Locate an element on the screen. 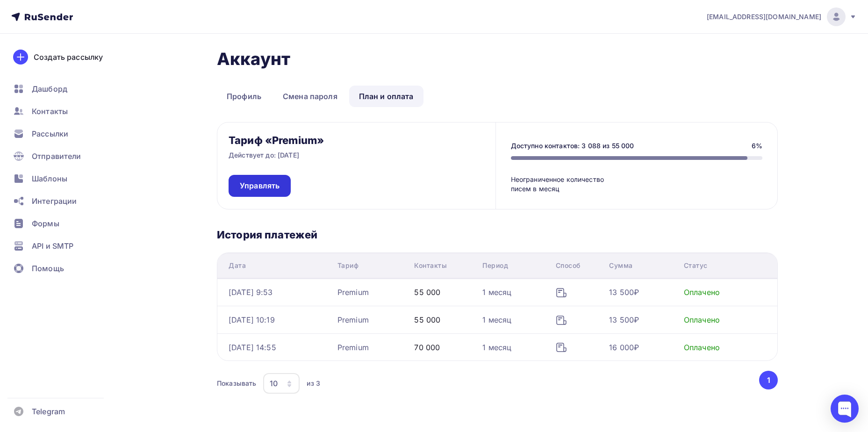 This screenshot has width=868, height=432. a: Профиль is located at coordinates (244, 96).